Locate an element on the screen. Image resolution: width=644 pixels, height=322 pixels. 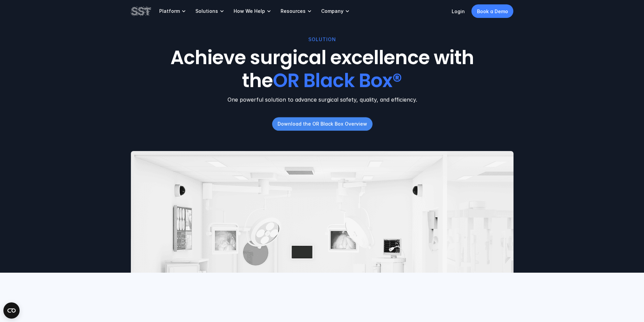
p: One powerful solution to advance surgical safety, quality, and efficiency. is located at coordinates (322, 99).